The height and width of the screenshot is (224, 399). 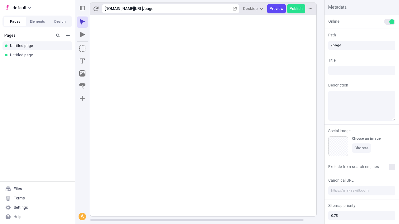 What do you see at coordinates (253, 9) in the screenshot?
I see `button: Desktop` at bounding box center [253, 9].